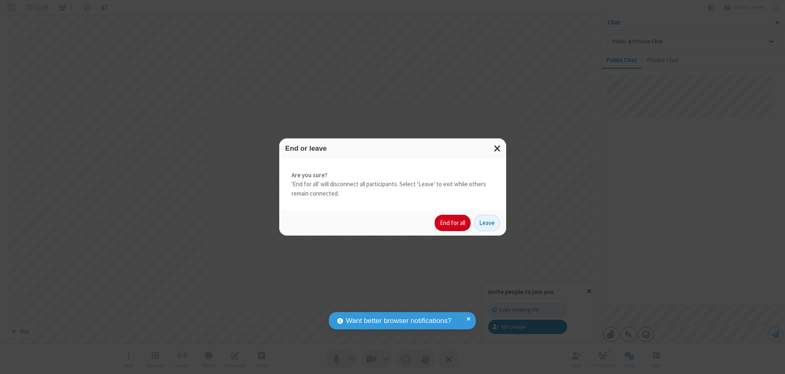 This screenshot has height=374, width=785. Describe the element at coordinates (497, 148) in the screenshot. I see `button: Close modal` at that location.